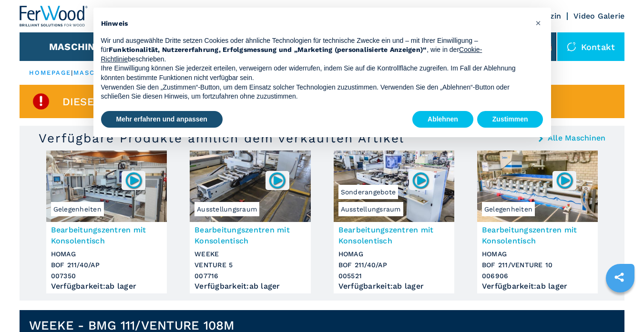 The image size is (644, 332). Describe the element at coordinates (169, 102) in the screenshot. I see `span: Dieser Artikel ist bereits verkauft` at that location.